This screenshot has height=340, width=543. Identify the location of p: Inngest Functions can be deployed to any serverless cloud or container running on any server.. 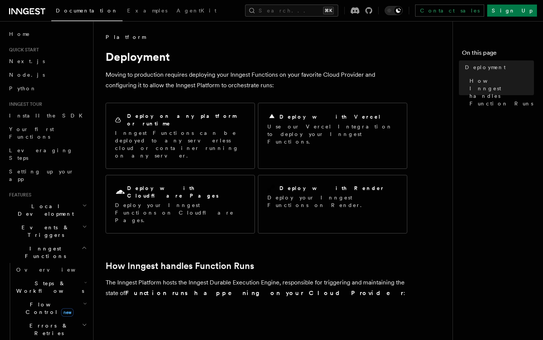
(180, 144).